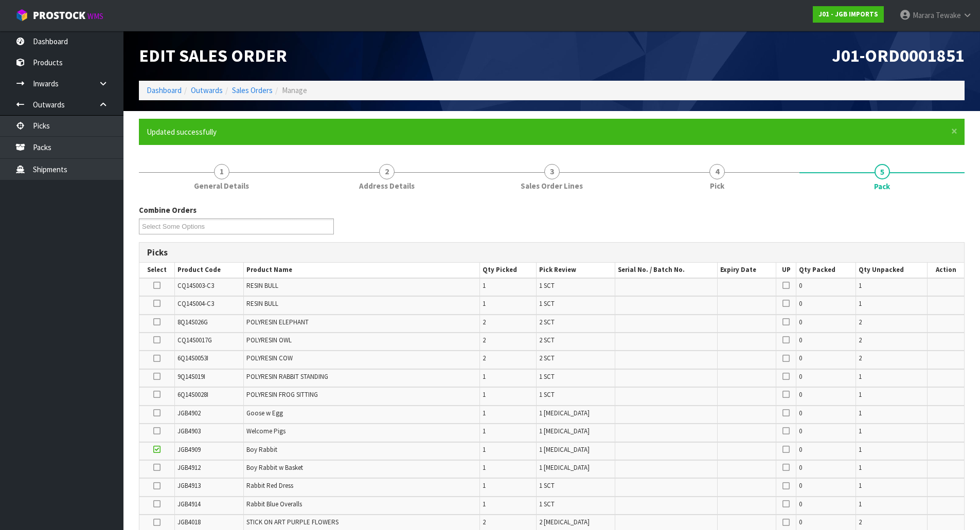 This screenshot has height=530, width=980. Describe the element at coordinates (191, 377) in the screenshot. I see `span: 9Q14S019I` at that location.